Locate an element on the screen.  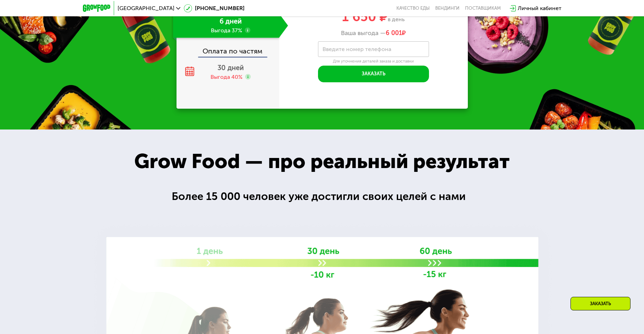
span: 30 дней is located at coordinates (231, 68).